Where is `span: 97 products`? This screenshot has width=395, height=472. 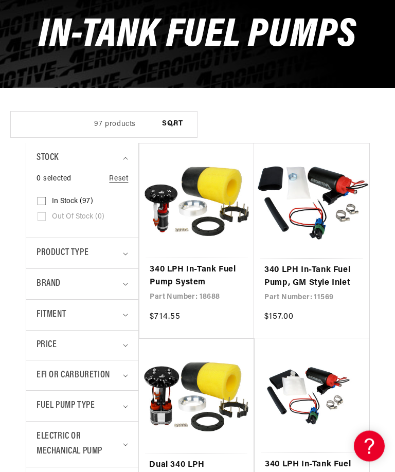
span: 97 products is located at coordinates (115, 124).